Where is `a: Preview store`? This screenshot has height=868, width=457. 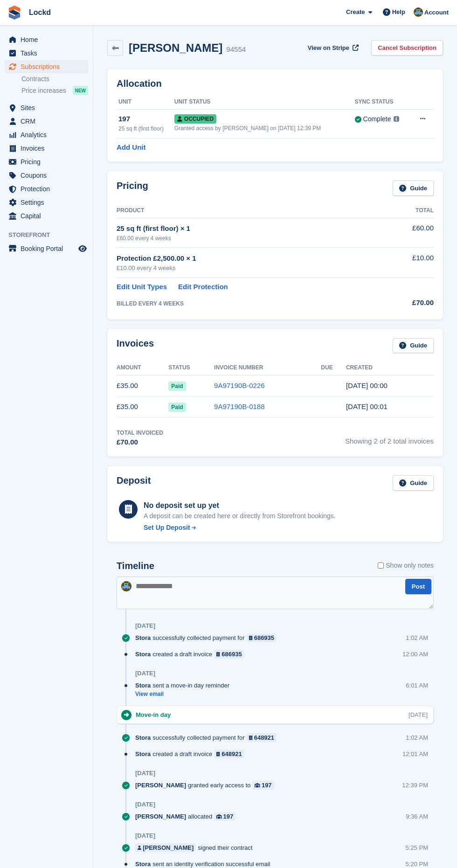 a: Preview store is located at coordinates (82, 249).